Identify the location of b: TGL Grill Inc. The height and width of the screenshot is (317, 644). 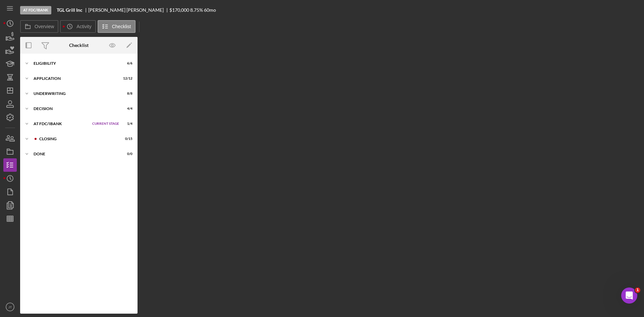
(70, 10).